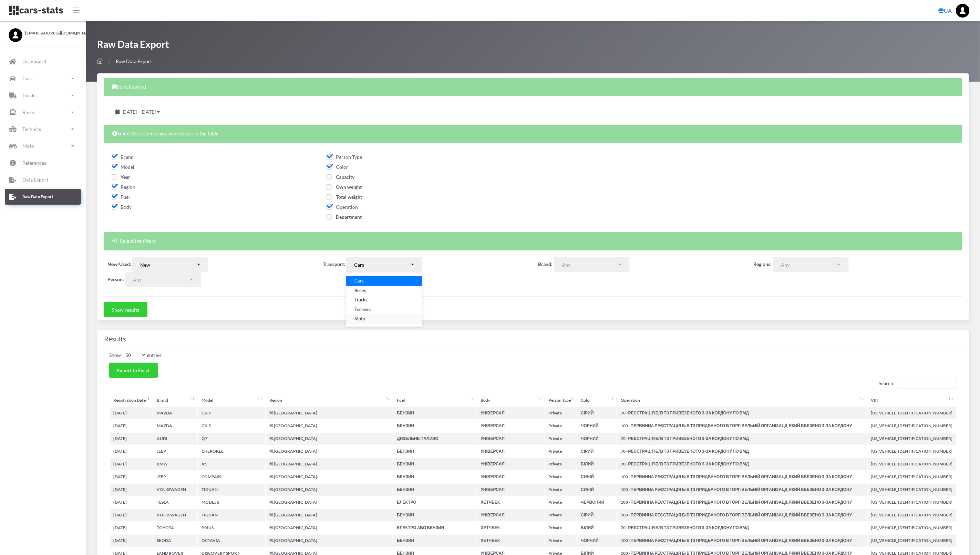 The image size is (980, 555). What do you see at coordinates (232, 502) in the screenshot?
I see `th: MODEL S` at bounding box center [232, 502].